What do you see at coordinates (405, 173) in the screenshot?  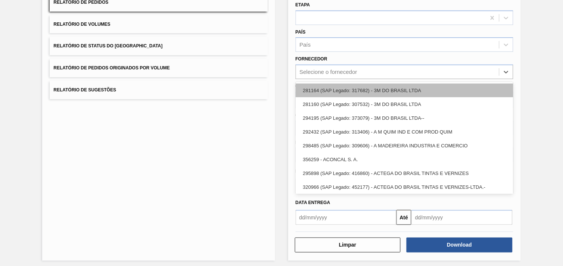 I see `div: 295898 (SAP Legado: 416860) - ACTEGA DO BRASIL TINTAS E VERNIZES` at bounding box center [405, 173].